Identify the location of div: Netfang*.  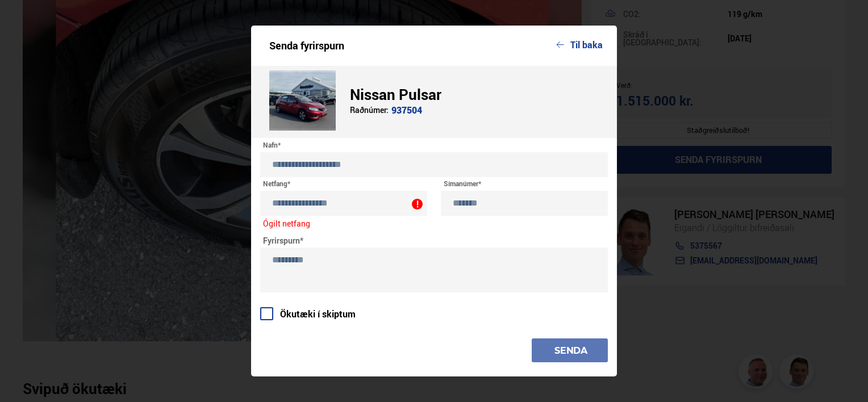
(272, 184).